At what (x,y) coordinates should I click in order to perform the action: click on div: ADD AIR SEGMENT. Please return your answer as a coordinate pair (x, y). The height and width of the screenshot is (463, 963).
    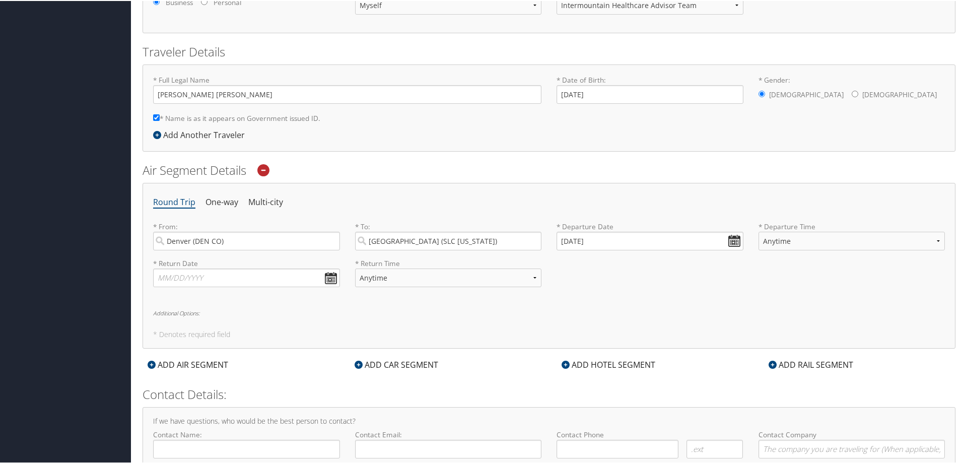
    Looking at the image, I should click on (188, 364).